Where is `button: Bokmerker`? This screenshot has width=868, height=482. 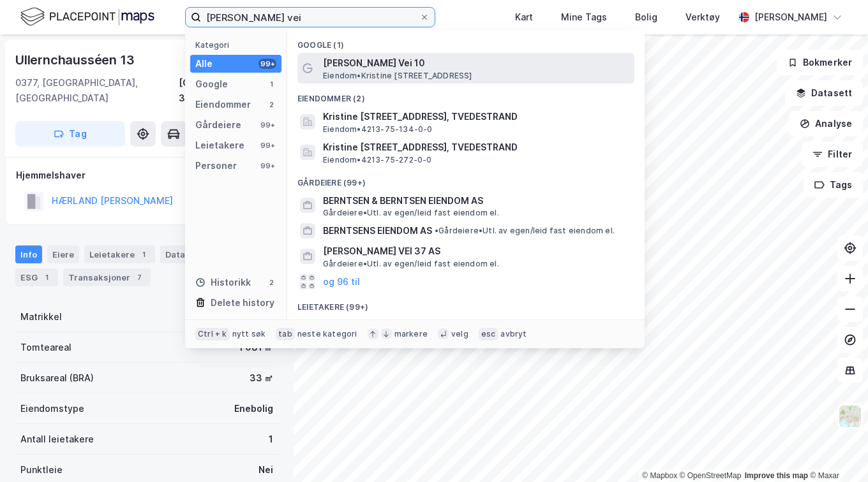 button: Bokmerker is located at coordinates (820, 63).